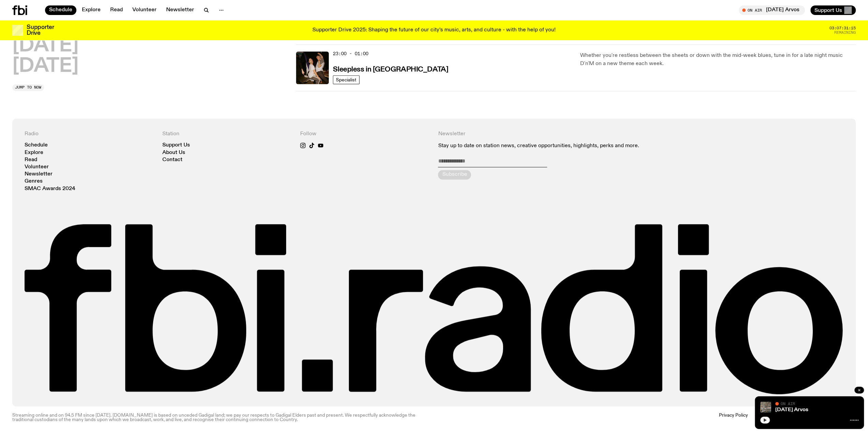 The image size is (868, 433). Describe the element at coordinates (351, 53) in the screenshot. I see `span: 23:00 - 01:00` at that location.